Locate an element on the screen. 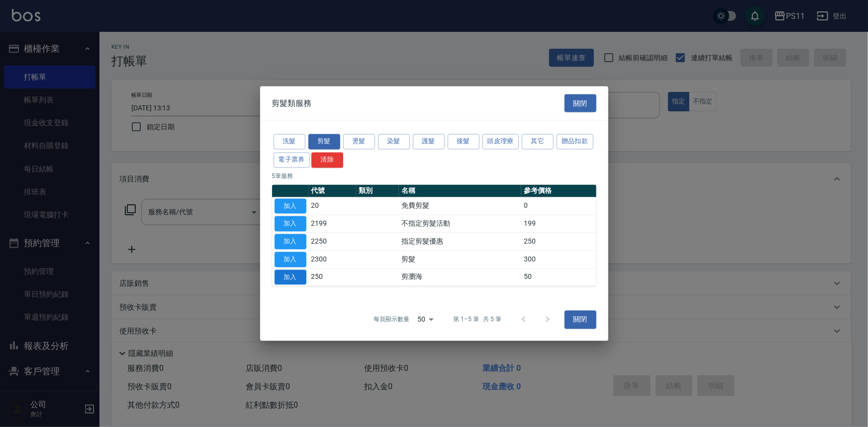 The image size is (868, 427). td: 2250 is located at coordinates (333, 242).